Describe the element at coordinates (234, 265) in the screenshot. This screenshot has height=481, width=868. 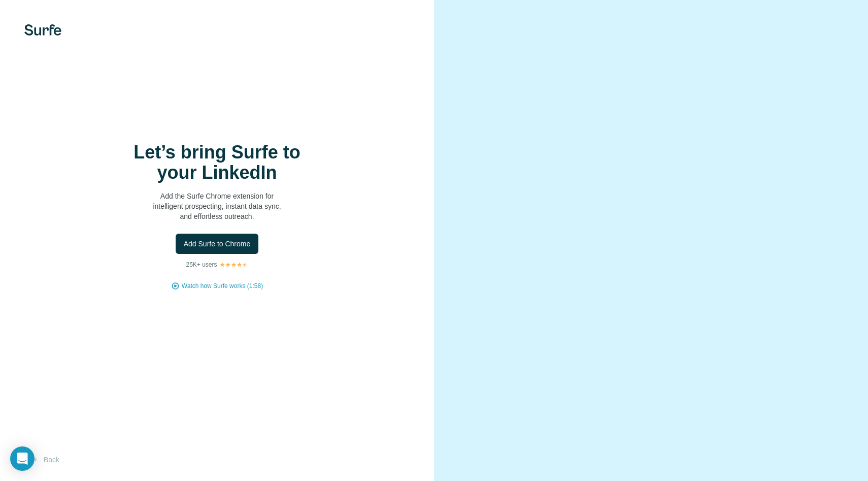
I see `img: Rating Stars` at that location.